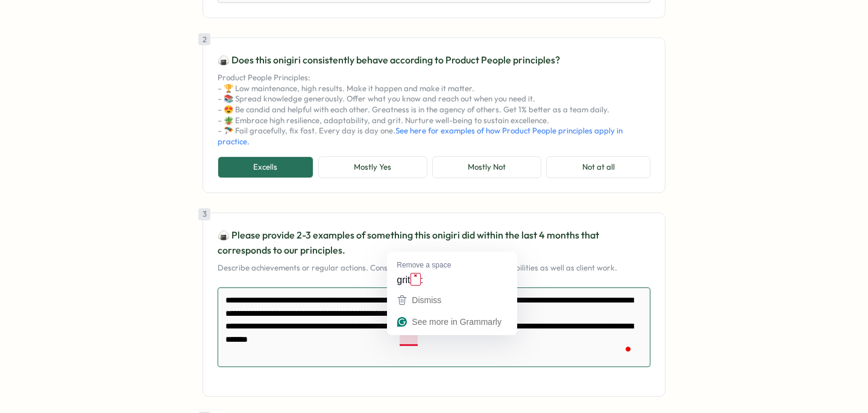 This screenshot has width=868, height=413. Describe the element at coordinates (421, 135) in the screenshot. I see `a: See here for examples of how Product People principles apply in practice.` at that location.